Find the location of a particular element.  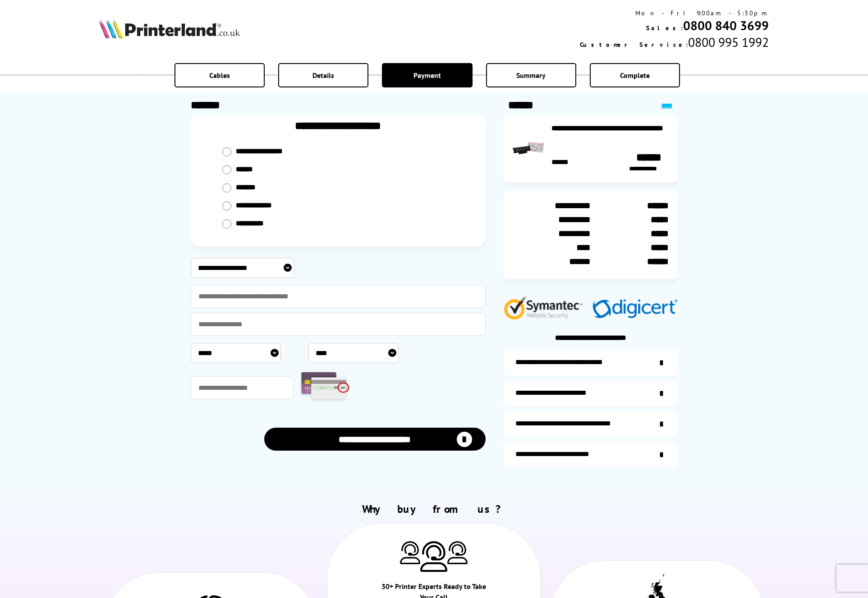

b: 0800 840 3699 is located at coordinates (726, 25).